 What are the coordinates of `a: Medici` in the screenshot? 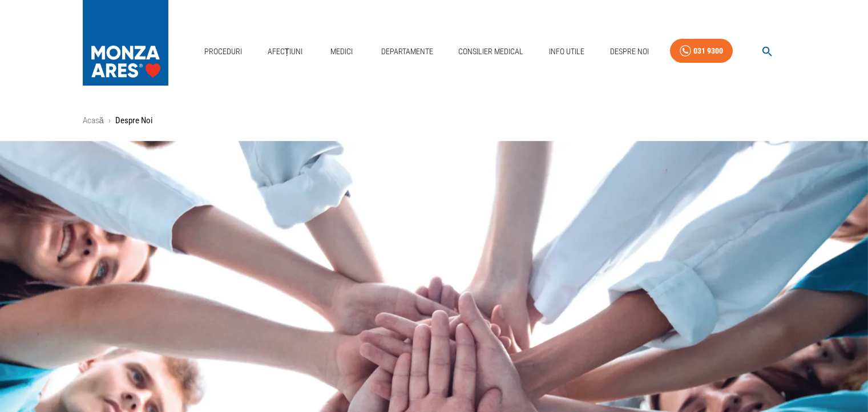 It's located at (342, 52).